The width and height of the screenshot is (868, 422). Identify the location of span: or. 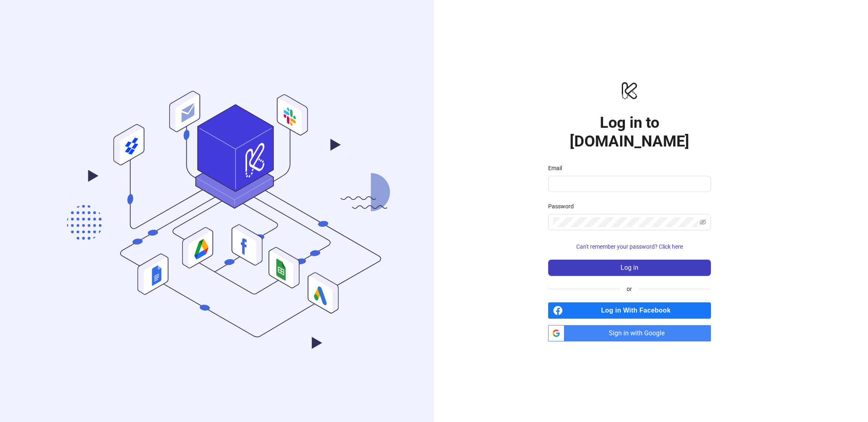
(630, 289).